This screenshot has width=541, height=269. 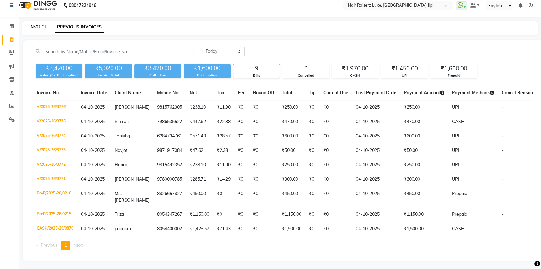 What do you see at coordinates (313, 93) in the screenshot?
I see `span: Tip` at bounding box center [313, 93].